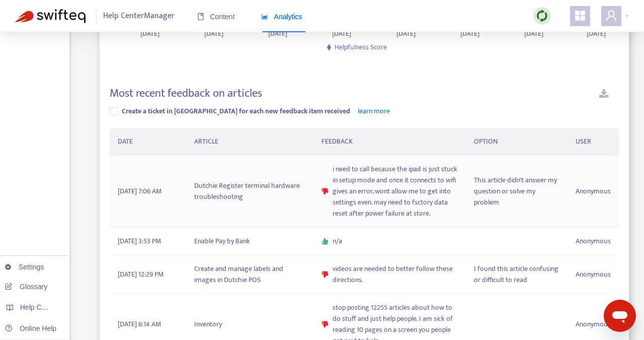 This screenshot has width=644, height=340. I want to click on span: book, so click(201, 17).